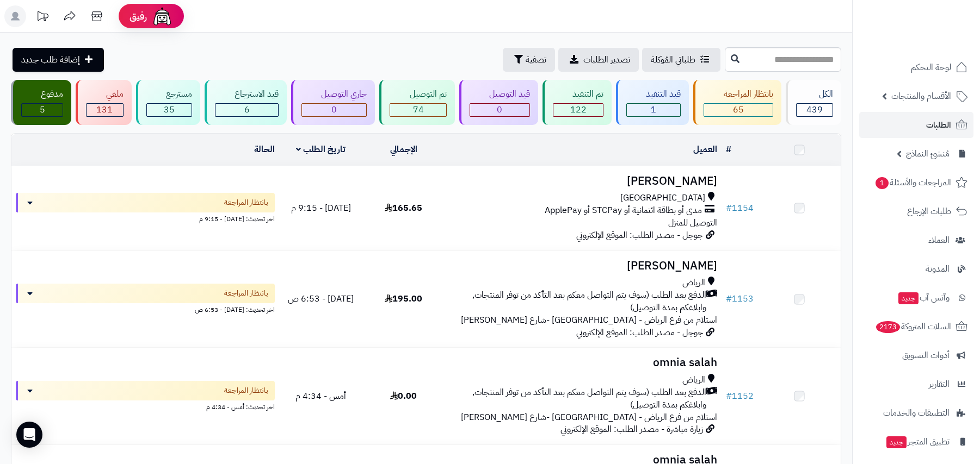 The height and width of the screenshot is (464, 980). What do you see at coordinates (815, 110) in the screenshot?
I see `span: 439` at bounding box center [815, 110].